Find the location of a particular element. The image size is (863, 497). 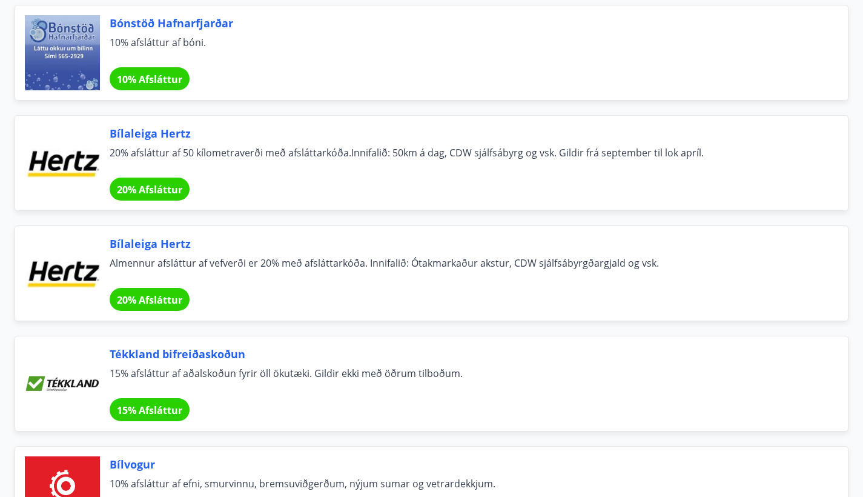

span: Bónstöð Hafnarfjarðar is located at coordinates (464, 23).